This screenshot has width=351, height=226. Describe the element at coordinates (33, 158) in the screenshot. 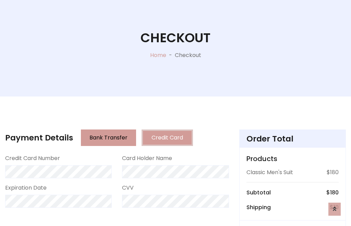

I see `label: Credit Card Number` at that location.